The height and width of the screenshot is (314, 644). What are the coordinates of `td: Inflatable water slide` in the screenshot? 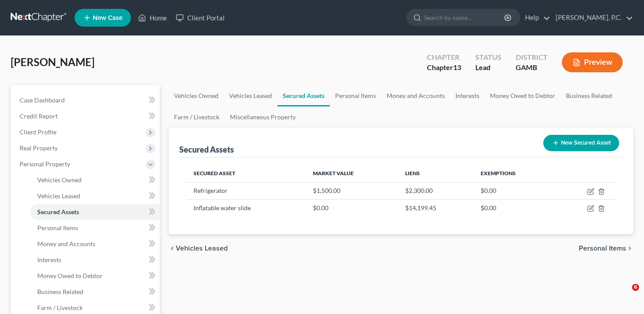 It's located at (245, 208).